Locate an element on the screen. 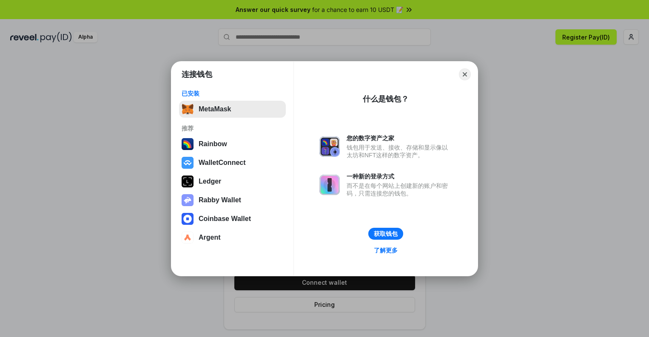 The image size is (649, 337). div: Argent is located at coordinates (210, 238).